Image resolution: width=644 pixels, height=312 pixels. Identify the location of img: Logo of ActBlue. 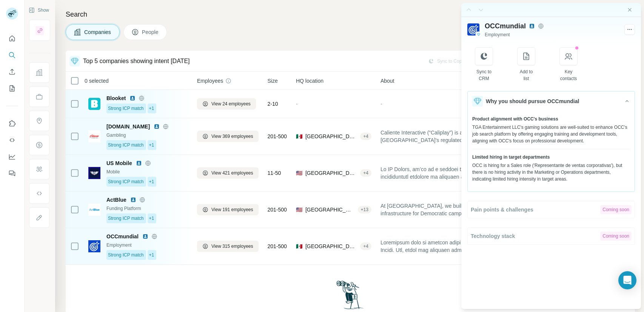
(94, 210).